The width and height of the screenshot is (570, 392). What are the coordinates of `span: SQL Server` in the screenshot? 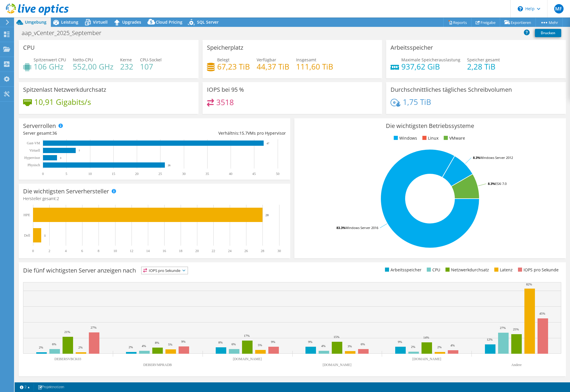 It's located at (208, 22).